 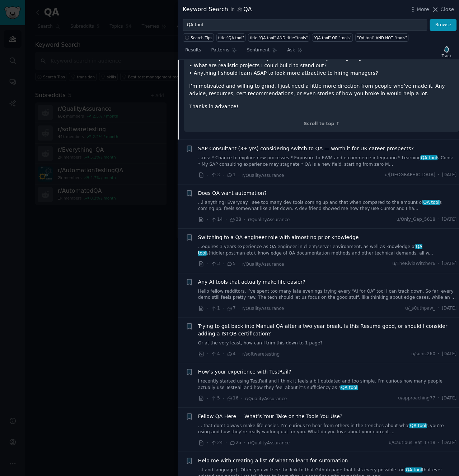 What do you see at coordinates (251, 282) in the screenshot?
I see `span: Any AI tools that actually make life easier?` at bounding box center [251, 282].